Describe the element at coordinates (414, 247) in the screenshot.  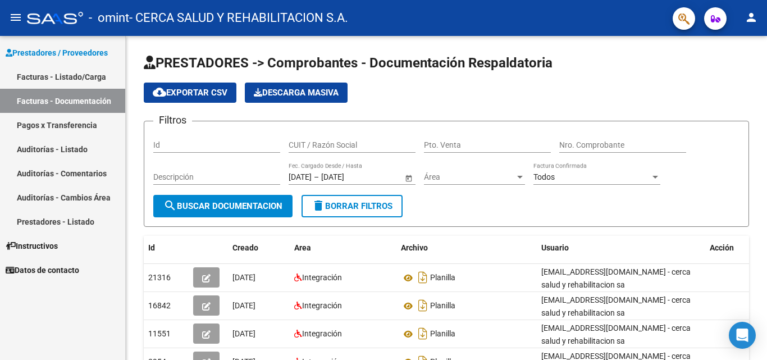
I see `span: Archivo` at that location.